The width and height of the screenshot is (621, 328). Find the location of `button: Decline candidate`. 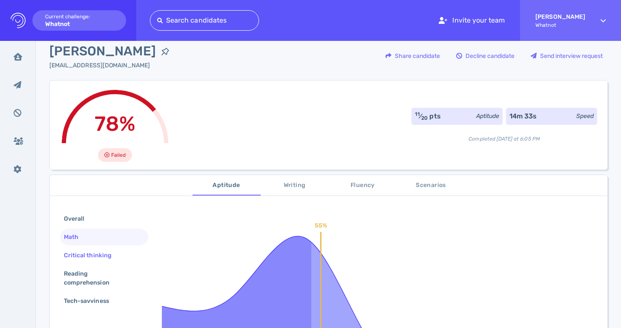

button: Decline candidate is located at coordinates (485, 56).